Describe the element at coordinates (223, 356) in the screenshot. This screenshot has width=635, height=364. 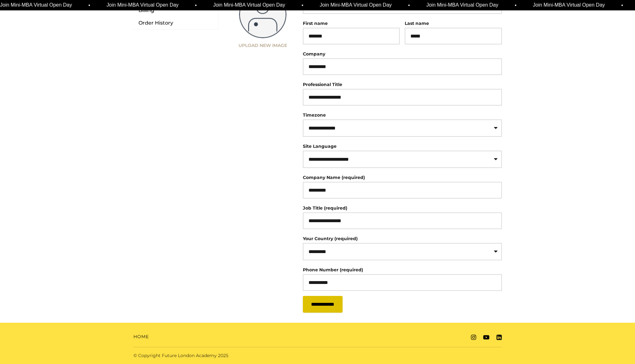
I see `div: © Copyright Future London Academy 2025` at that location.